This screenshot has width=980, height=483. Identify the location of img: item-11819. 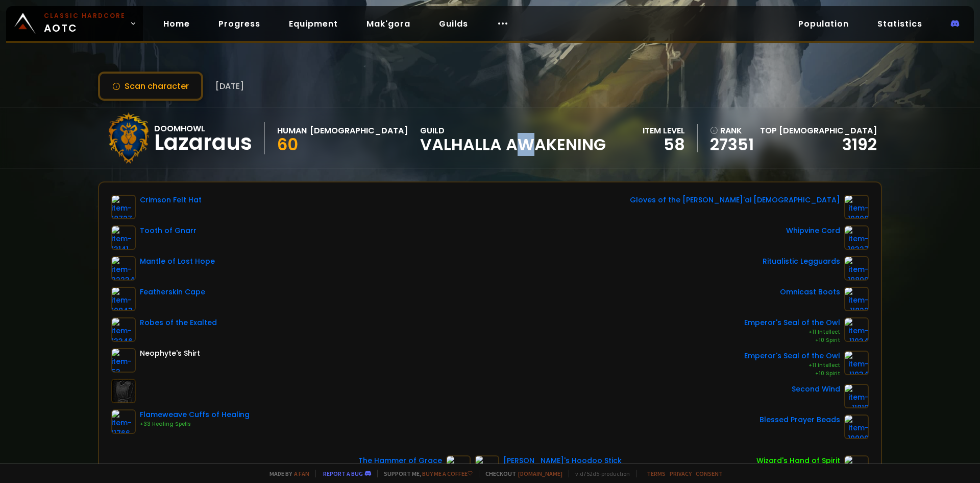
(856, 396).